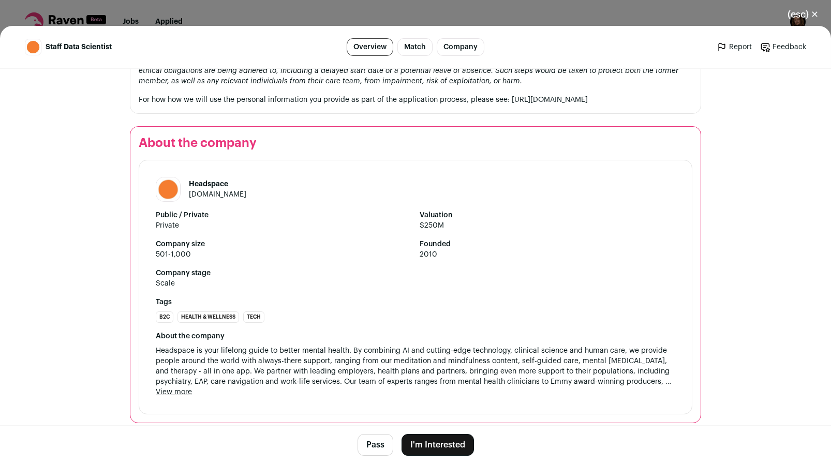  Describe the element at coordinates (370, 47) in the screenshot. I see `a: Overview` at that location.